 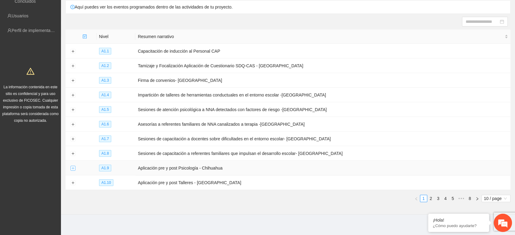 I want to click on a: 1, so click(x=423, y=199).